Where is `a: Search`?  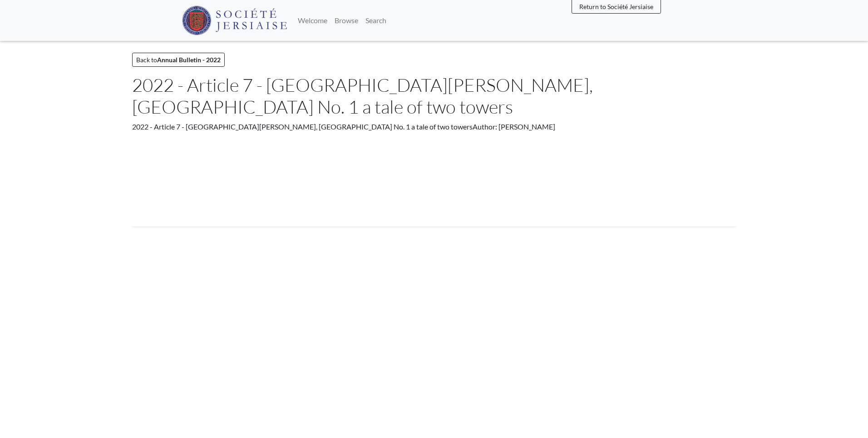 a: Search is located at coordinates (376, 20).